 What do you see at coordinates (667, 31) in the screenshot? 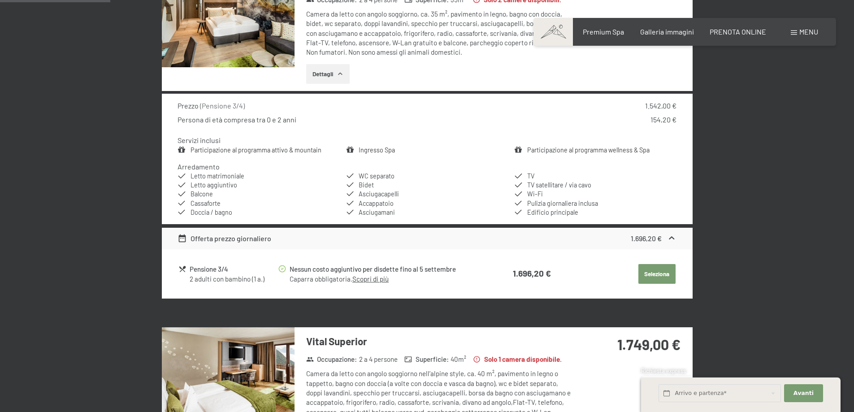
I see `span: Galleria immagini` at bounding box center [667, 31].